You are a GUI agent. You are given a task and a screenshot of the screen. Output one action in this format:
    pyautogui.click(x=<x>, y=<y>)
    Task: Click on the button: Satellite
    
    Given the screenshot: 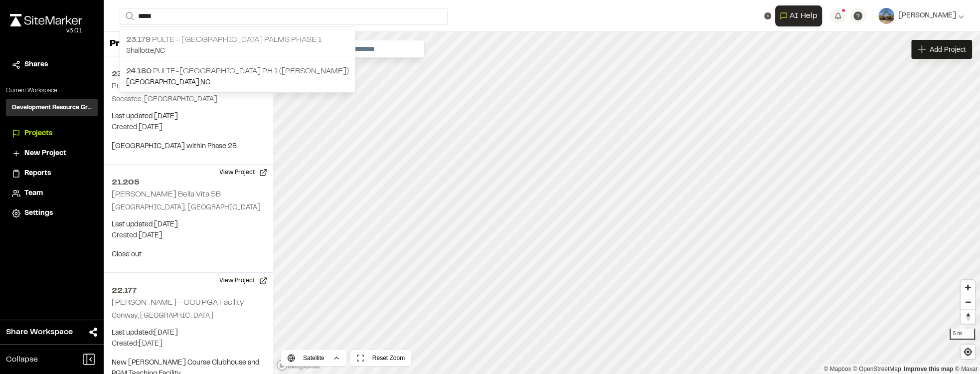 What is the action you would take?
    pyautogui.click(x=314, y=358)
    